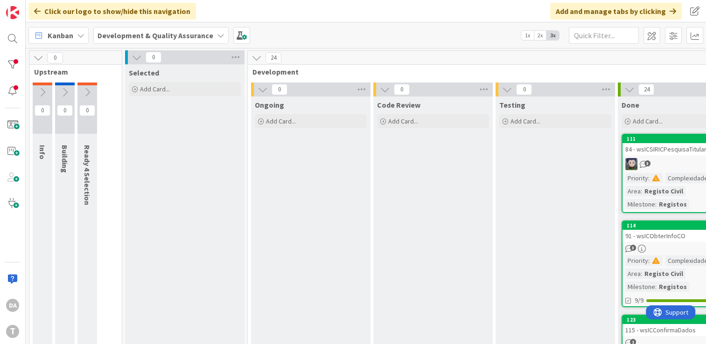 The image size is (706, 344). What do you see at coordinates (31, 7) in the screenshot?
I see `span: Support` at bounding box center [31, 7].